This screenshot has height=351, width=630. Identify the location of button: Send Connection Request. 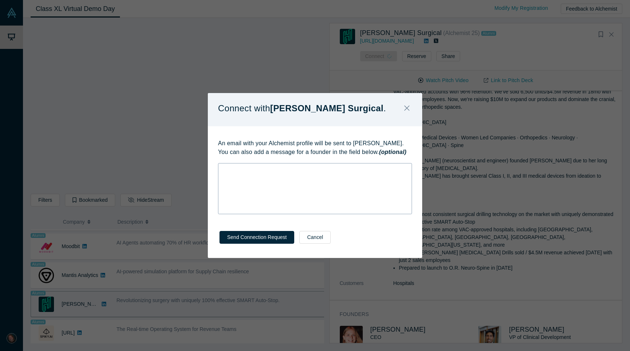
(257, 237).